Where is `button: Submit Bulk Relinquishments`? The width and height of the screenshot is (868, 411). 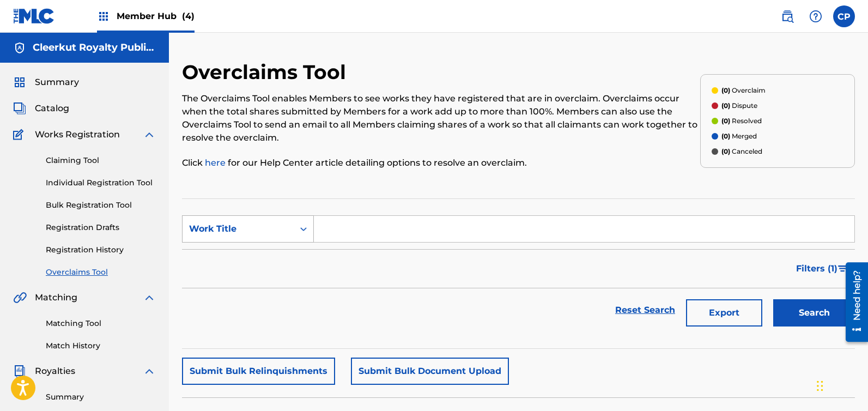 button: Submit Bulk Relinquishments is located at coordinates (258, 371).